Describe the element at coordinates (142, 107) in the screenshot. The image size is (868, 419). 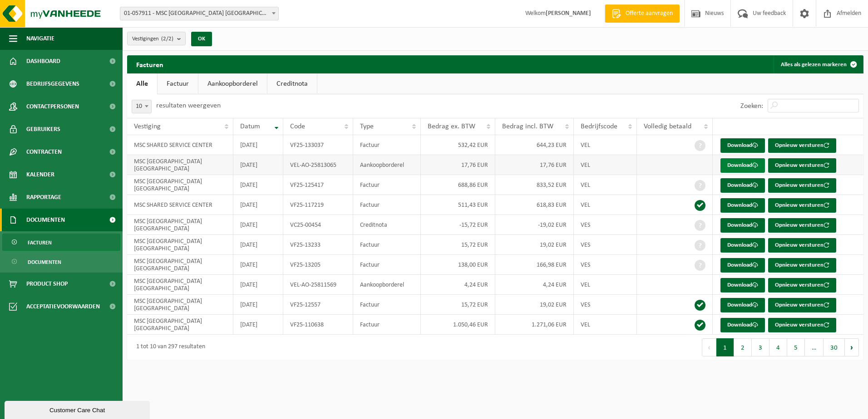
I see `span: 10` at that location.